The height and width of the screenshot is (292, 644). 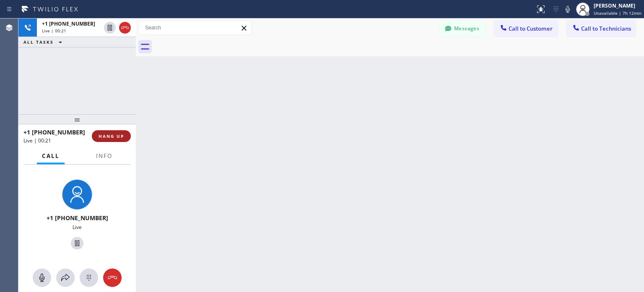 I want to click on span: Call, so click(x=51, y=155).